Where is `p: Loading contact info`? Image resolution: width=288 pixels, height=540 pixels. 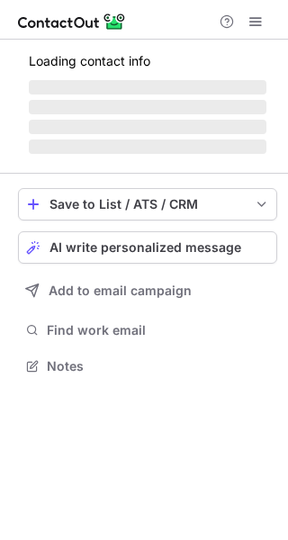
p: Loading contact info is located at coordinates (148, 61).